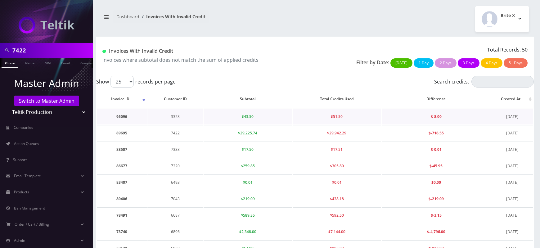  I want to click on span: $-716.55, so click(436, 133).